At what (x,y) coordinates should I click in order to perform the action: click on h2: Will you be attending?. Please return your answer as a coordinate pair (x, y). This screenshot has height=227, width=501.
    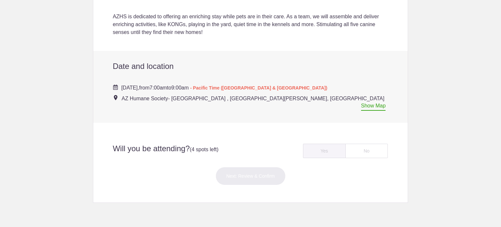
    Looking at the image, I should click on (179, 149).